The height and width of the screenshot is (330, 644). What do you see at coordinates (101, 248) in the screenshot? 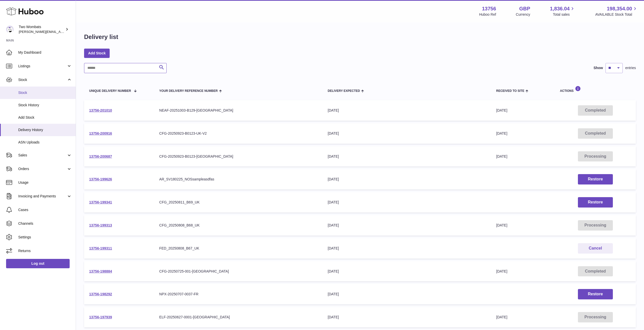
I see `a: 13756-199311` at bounding box center [101, 248].